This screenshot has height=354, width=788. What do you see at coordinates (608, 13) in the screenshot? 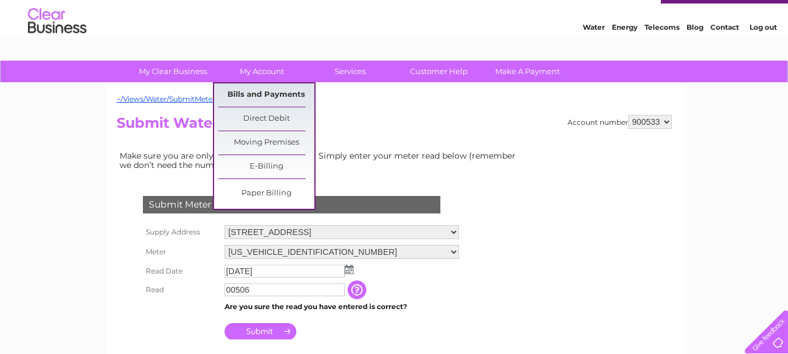
I see `a: 0333 014 3131` at bounding box center [608, 13].